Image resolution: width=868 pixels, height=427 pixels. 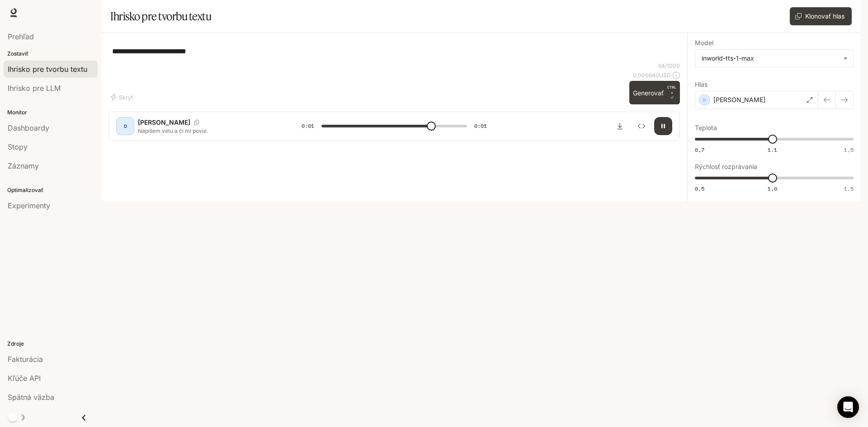 What do you see at coordinates (704, 43) in the screenshot?
I see `font: Model` at bounding box center [704, 43].